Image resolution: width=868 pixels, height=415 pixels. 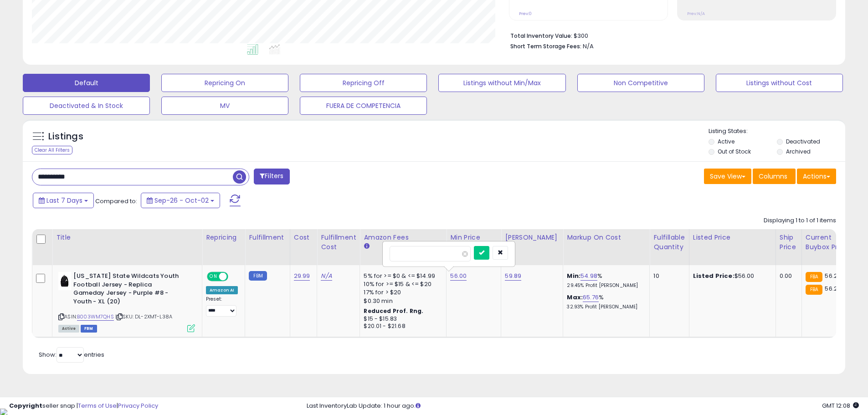 I want to click on div: Clear All Filters, so click(x=52, y=150).